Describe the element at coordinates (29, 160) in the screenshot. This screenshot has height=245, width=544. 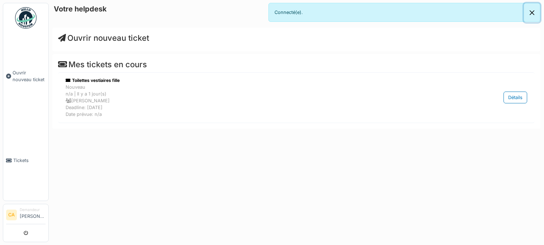
I see `span: Tickets` at that location.